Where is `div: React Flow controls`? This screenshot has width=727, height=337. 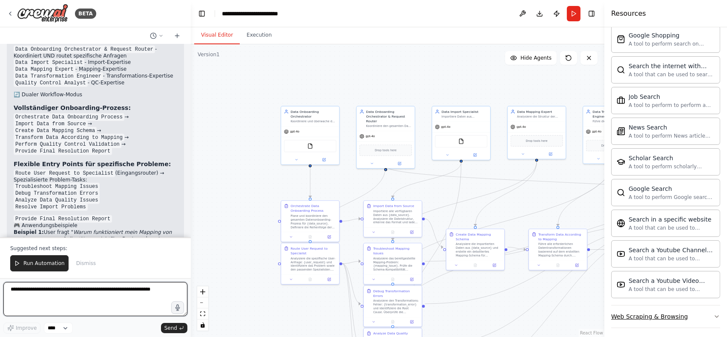 div: React Flow controls is located at coordinates (203, 308).